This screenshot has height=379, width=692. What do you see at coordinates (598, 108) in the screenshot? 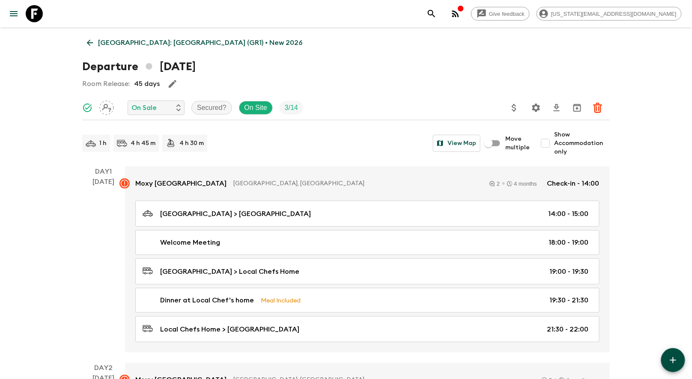
I see `button: Delete` at bounding box center [598, 108].